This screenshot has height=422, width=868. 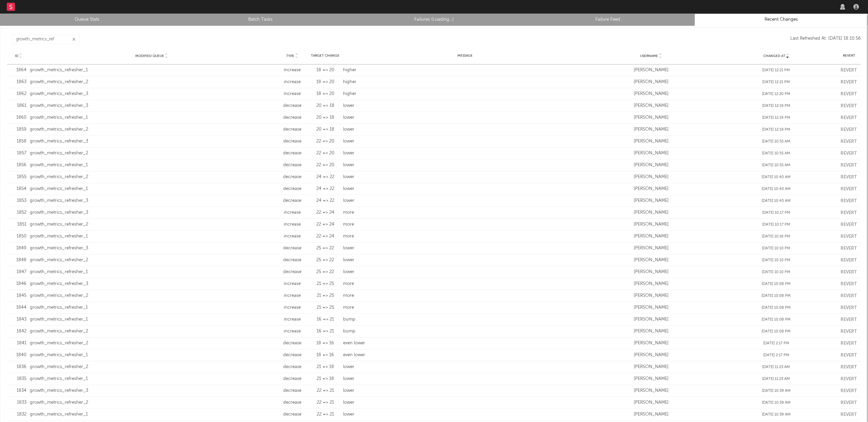 What do you see at coordinates (326, 130) in the screenshot?
I see `div: 20 => 18` at bounding box center [326, 130].